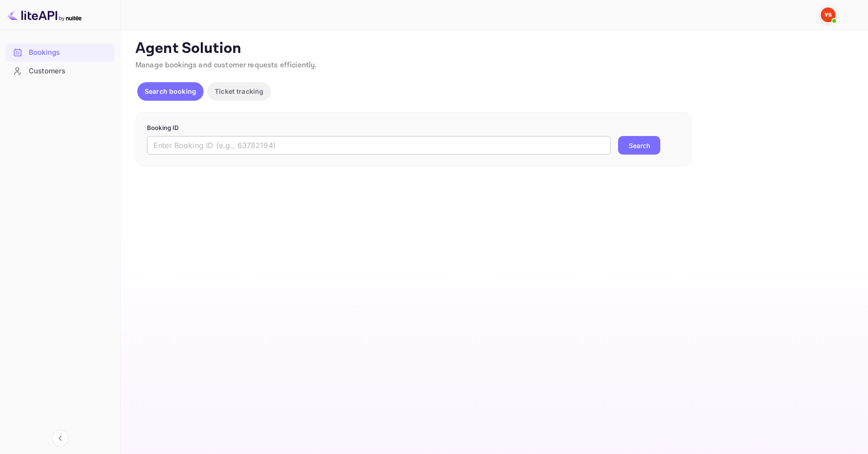  I want to click on a: Bookings, so click(60, 52).